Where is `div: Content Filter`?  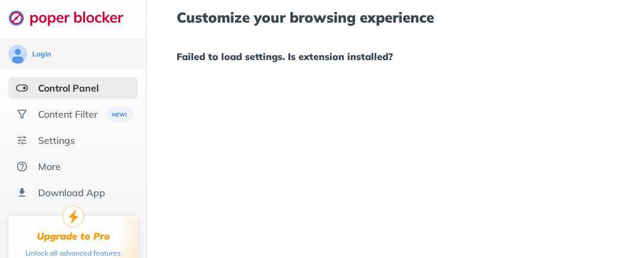
div: Content Filter is located at coordinates (68, 114).